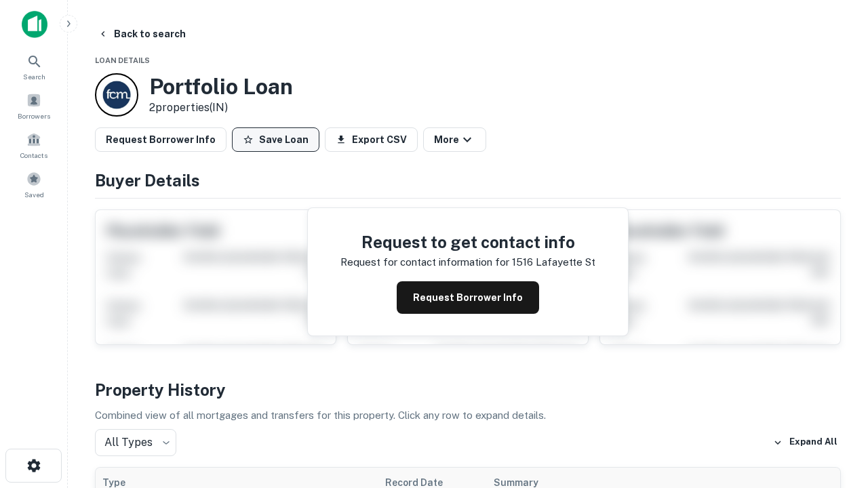  Describe the element at coordinates (468, 242) in the screenshot. I see `h4: Request to get contact info` at that location.